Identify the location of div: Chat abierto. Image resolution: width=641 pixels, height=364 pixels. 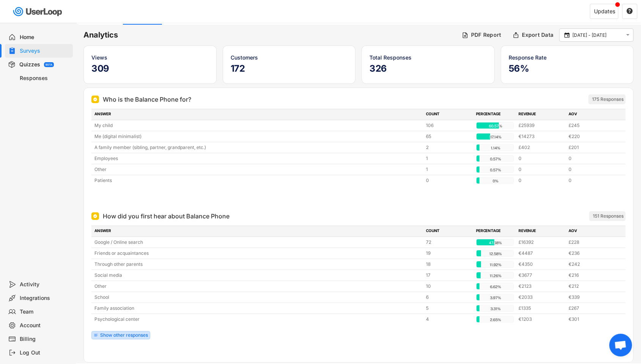
(620, 345).